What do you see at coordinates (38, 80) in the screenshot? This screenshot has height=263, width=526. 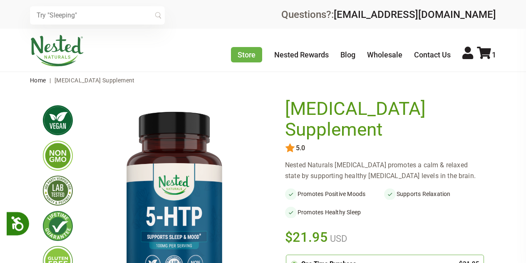 I see `a: Home` at bounding box center [38, 80].